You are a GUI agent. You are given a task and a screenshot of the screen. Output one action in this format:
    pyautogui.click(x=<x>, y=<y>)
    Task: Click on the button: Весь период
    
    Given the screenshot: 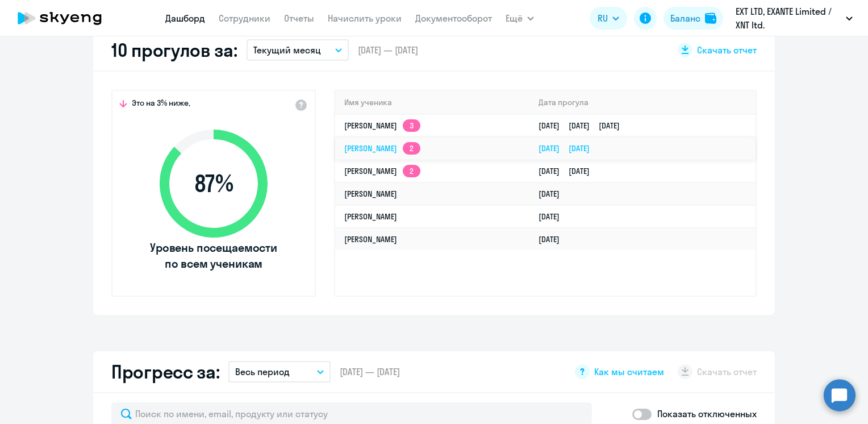 What is the action you would take?
    pyautogui.click(x=280, y=372)
    